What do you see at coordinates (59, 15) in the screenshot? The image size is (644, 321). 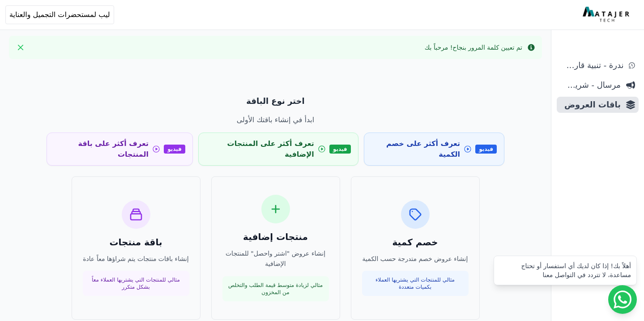 I see `span: ليب لمستحضرات التجميل والعناية` at bounding box center [59, 15].